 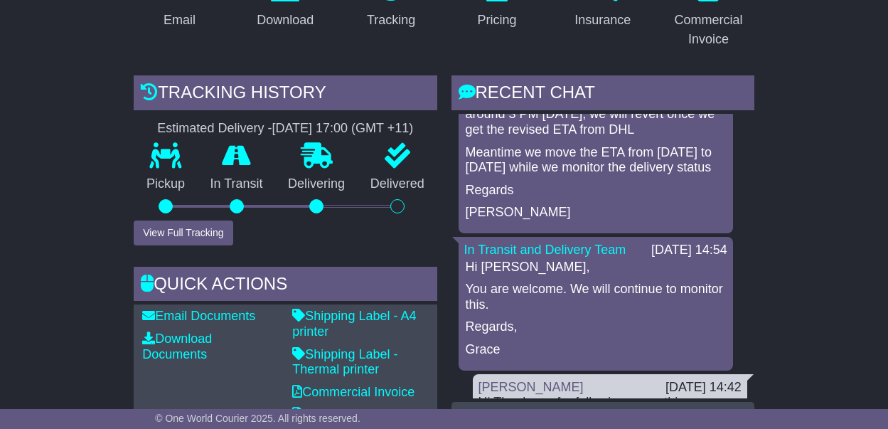 I want to click on div: Tracking history, so click(x=285, y=95).